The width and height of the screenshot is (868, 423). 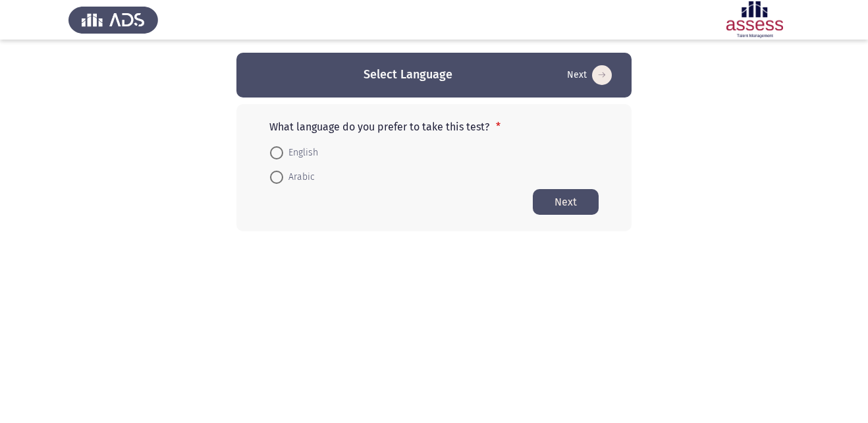 What do you see at coordinates (755, 20) in the screenshot?
I see `img: Assessment logo of ASSESS Employability - EBI` at bounding box center [755, 20].